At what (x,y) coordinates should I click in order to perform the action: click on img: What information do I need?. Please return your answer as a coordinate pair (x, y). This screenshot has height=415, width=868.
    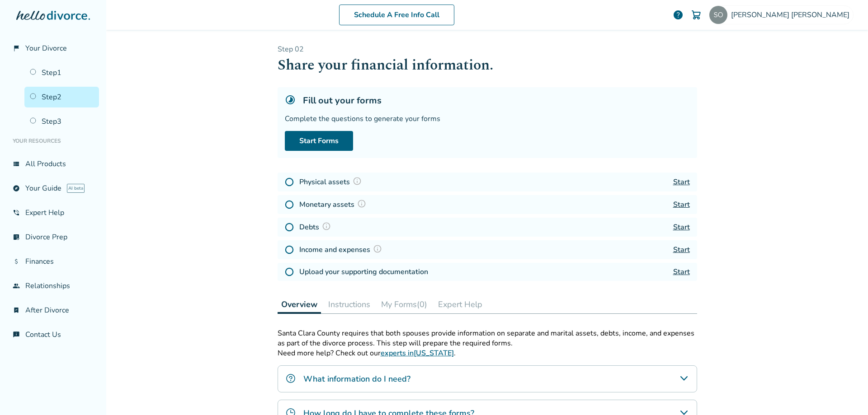
    Looking at the image, I should click on (290, 379).